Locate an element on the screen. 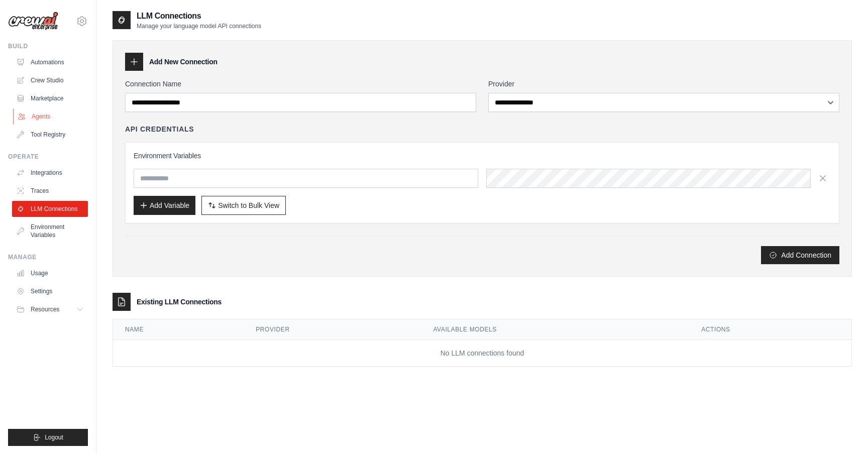  label: Connection Name is located at coordinates (301, 84).